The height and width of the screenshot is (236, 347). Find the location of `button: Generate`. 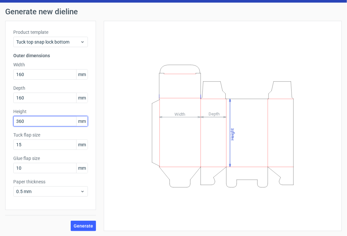

button: Generate is located at coordinates (83, 225).